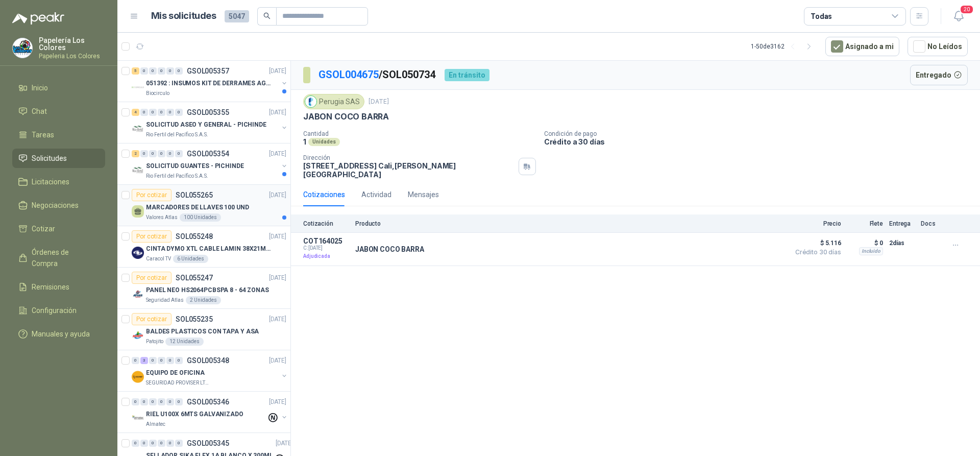 Image resolution: width=980 pixels, height=456 pixels. Describe the element at coordinates (326, 256) in the screenshot. I see `p: Adjudicada` at that location.